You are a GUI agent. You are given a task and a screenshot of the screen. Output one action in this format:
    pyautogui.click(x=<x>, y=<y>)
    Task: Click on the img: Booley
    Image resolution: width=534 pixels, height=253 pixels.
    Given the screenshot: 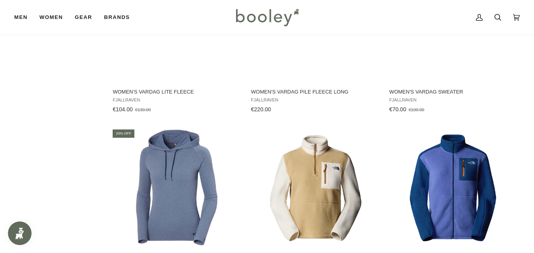 What is the action you would take?
    pyautogui.click(x=267, y=17)
    